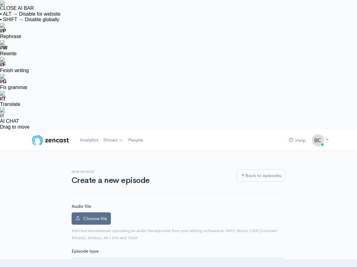  What do you see at coordinates (136, 140) in the screenshot?
I see `a: People` at bounding box center [136, 140].